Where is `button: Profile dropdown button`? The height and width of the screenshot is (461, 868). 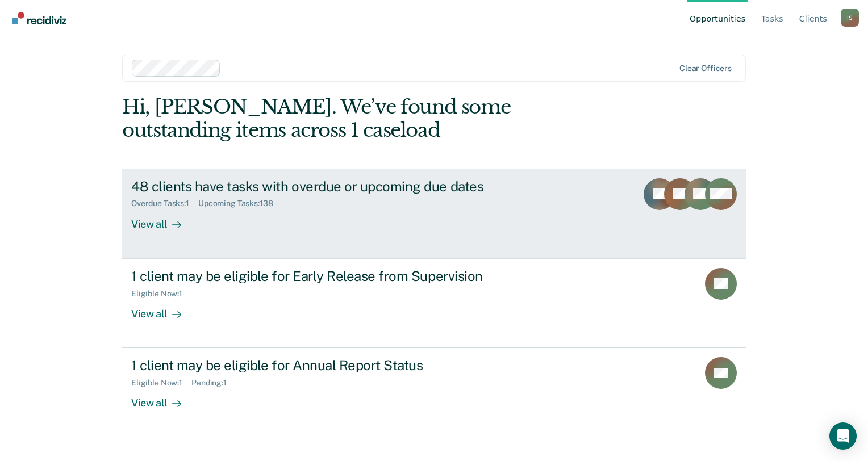 button: Profile dropdown button is located at coordinates (849, 18).